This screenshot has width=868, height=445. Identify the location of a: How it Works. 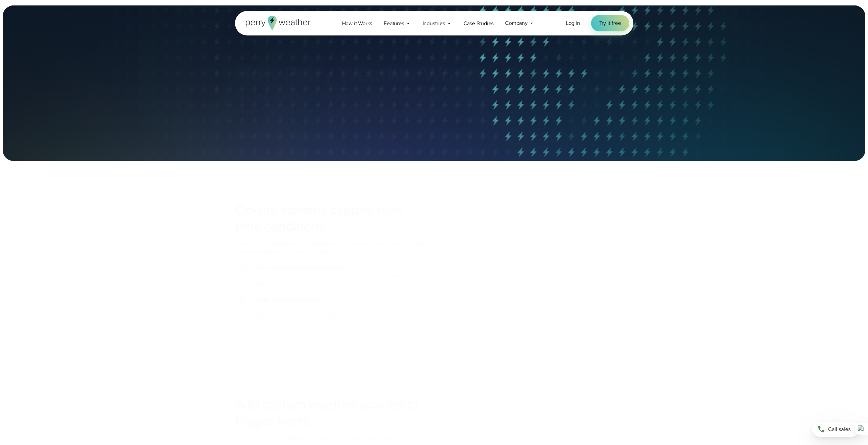
(357, 23).